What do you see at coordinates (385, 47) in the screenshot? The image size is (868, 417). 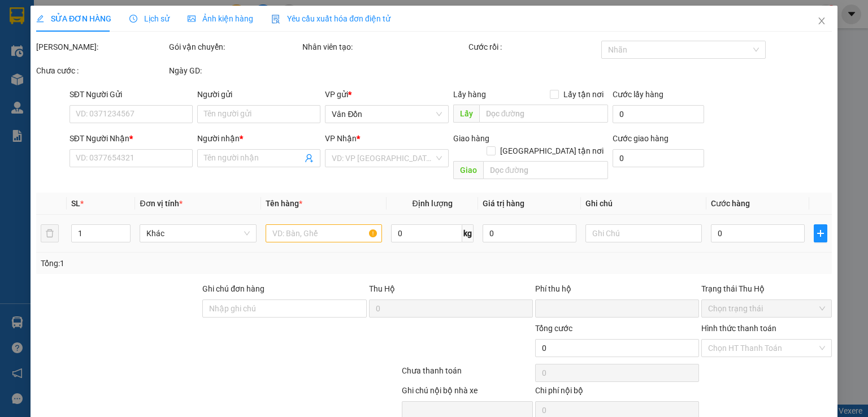 I see `div: Nhân viên tạo:` at bounding box center [385, 47].